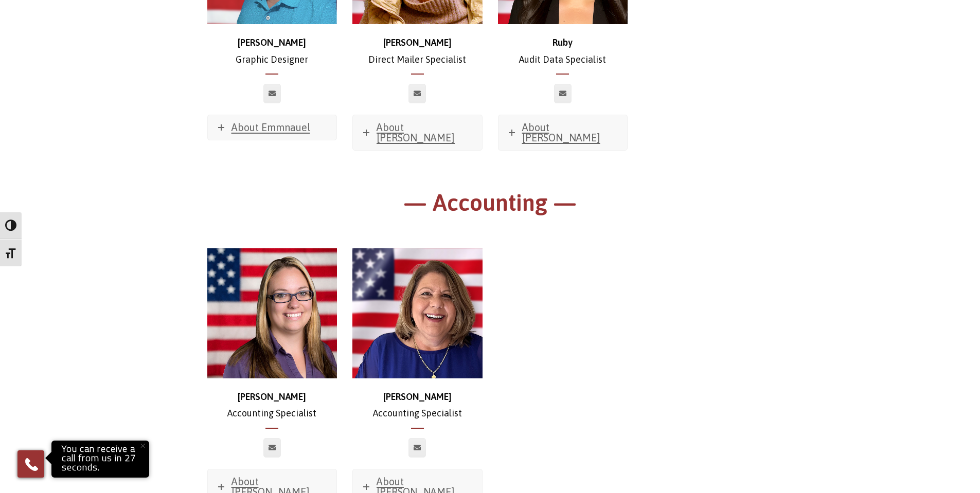 This screenshot has height=493, width=980. What do you see at coordinates (272, 127) in the screenshot?
I see `a: About Emmnauel` at bounding box center [272, 127].